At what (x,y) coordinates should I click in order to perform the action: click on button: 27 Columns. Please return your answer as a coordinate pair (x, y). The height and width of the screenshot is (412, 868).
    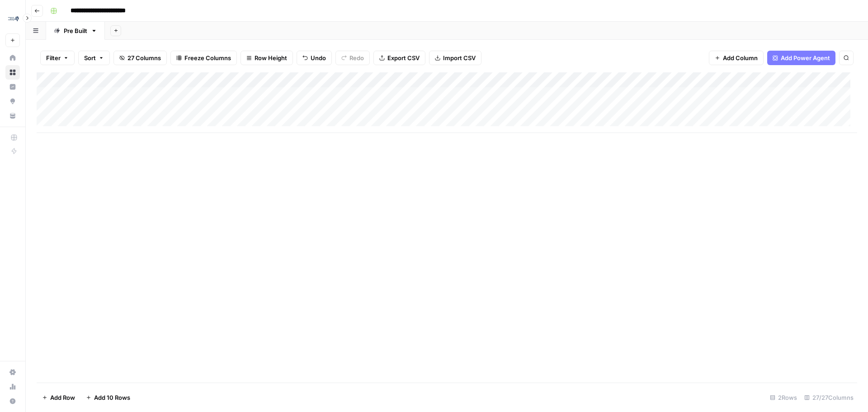
    Looking at the image, I should click on (140, 58).